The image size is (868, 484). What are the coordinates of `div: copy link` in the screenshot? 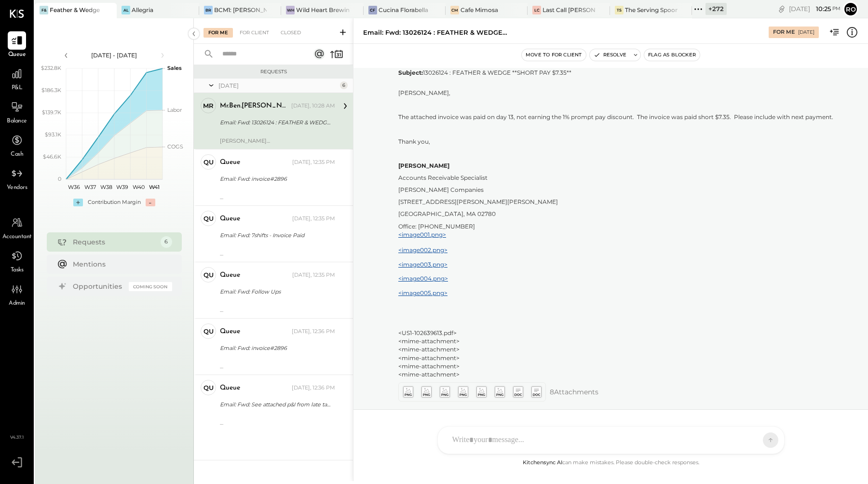 It's located at (782, 9).